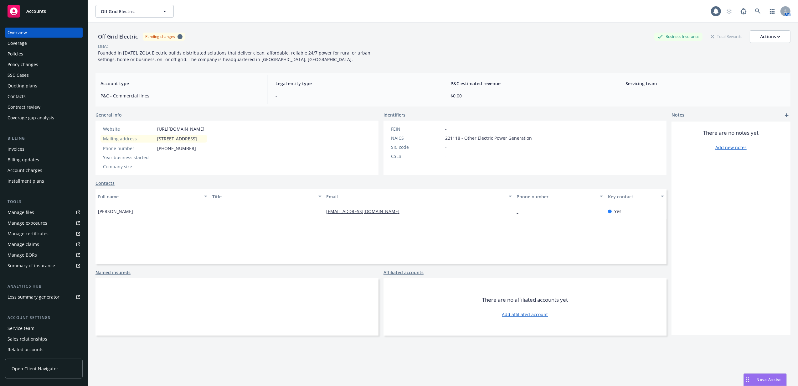 The width and height of the screenshot is (798, 386). I want to click on button: Full name, so click(152, 196).